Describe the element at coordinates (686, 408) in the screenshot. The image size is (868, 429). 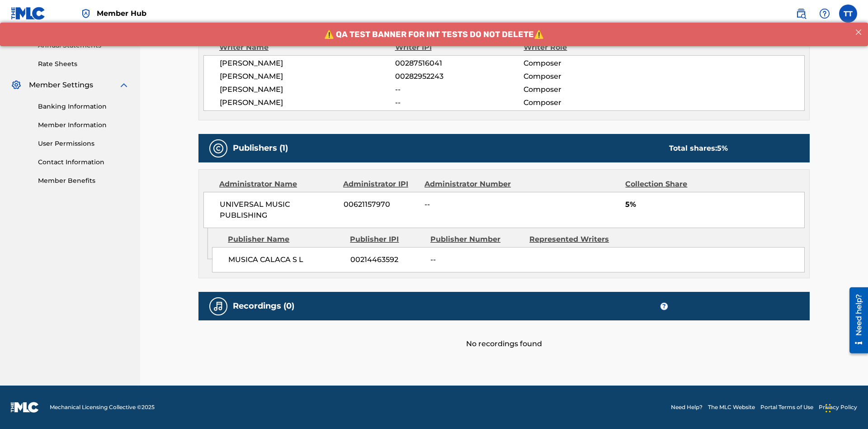
I see `a: Need Help?` at that location.